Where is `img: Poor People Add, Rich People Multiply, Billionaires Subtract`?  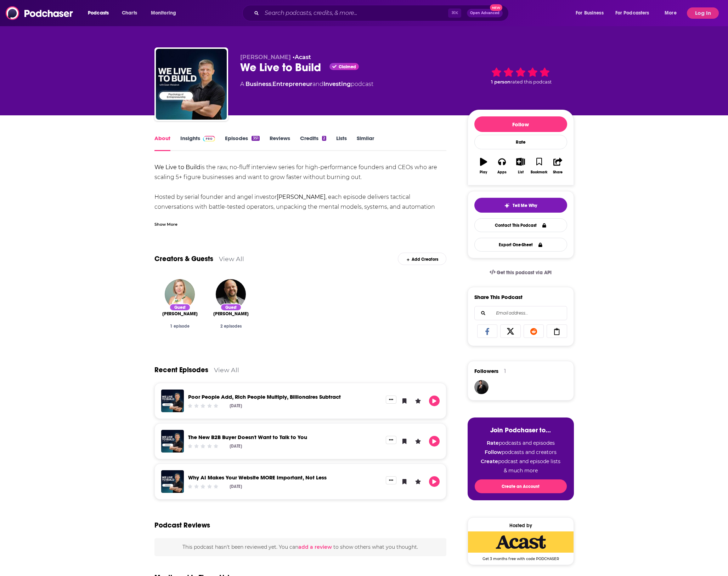
img: Poor People Add, Rich People Multiply, Billionaires Subtract is located at coordinates (172, 401).